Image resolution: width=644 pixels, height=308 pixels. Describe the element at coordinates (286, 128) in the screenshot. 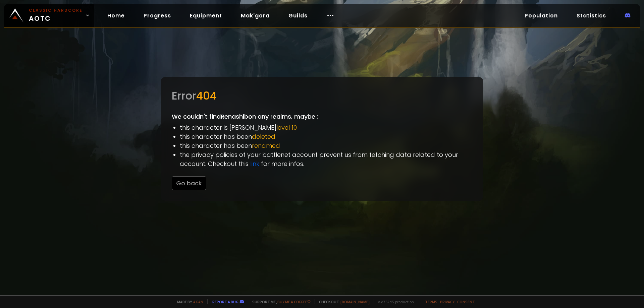

I see `span: level 10` at that location.